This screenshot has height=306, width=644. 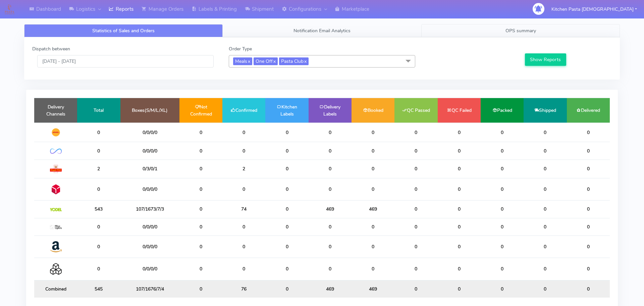 What do you see at coordinates (294, 61) in the screenshot?
I see `span: Pasta Club` at bounding box center [294, 61].